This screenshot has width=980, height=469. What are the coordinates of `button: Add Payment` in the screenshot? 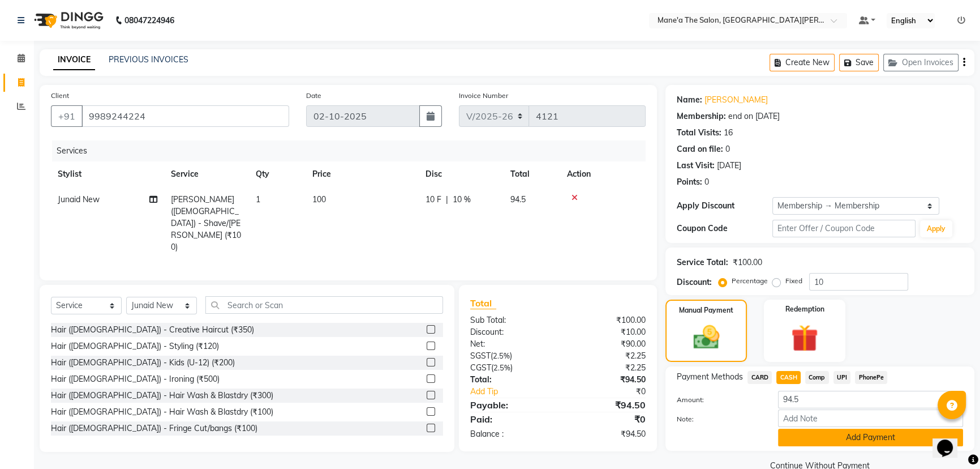 It's located at (870, 437).